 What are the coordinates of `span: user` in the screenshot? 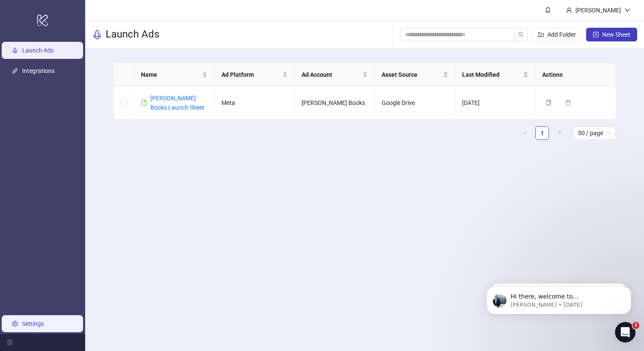 It's located at (569, 11).